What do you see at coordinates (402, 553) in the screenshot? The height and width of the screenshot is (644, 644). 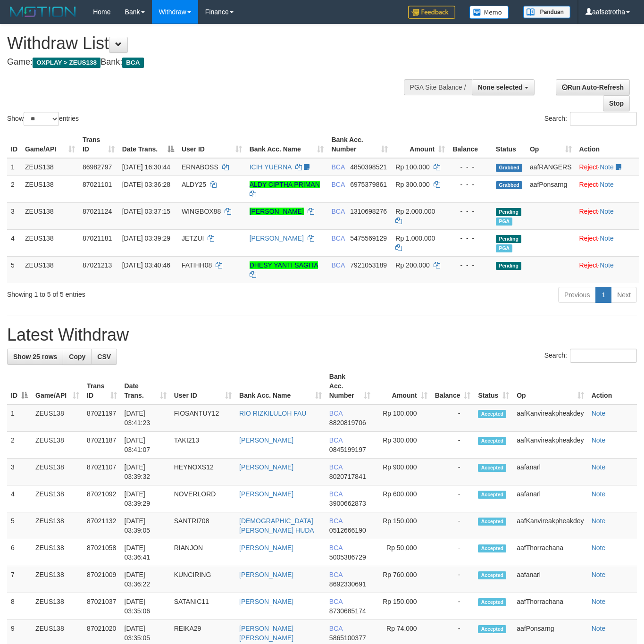 I see `td: Rp 50,000` at bounding box center [402, 553].